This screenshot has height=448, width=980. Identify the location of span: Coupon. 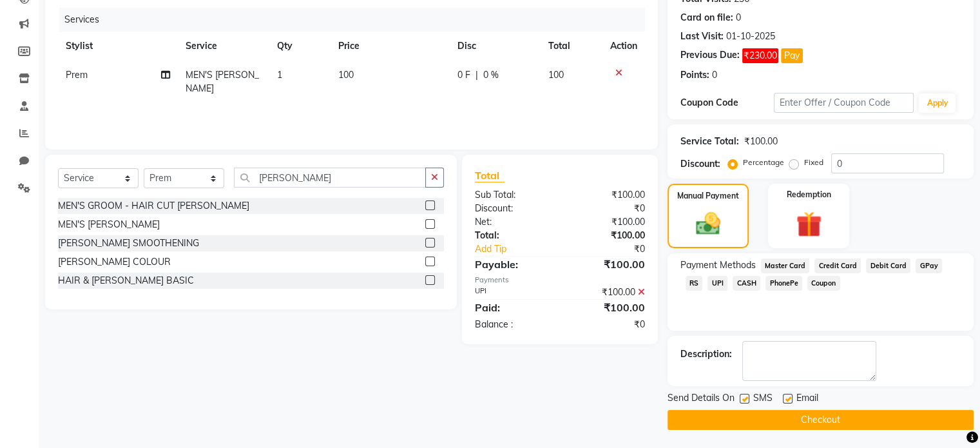
(823, 283).